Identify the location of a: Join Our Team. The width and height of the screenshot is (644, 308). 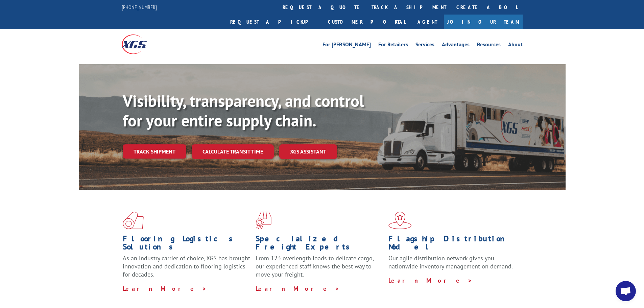
(483, 22).